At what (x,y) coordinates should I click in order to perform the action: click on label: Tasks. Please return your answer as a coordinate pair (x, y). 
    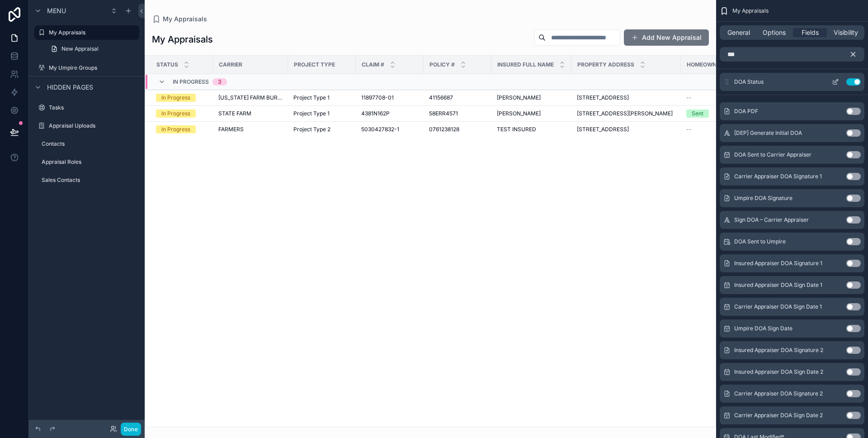
    Looking at the image, I should click on (93, 108).